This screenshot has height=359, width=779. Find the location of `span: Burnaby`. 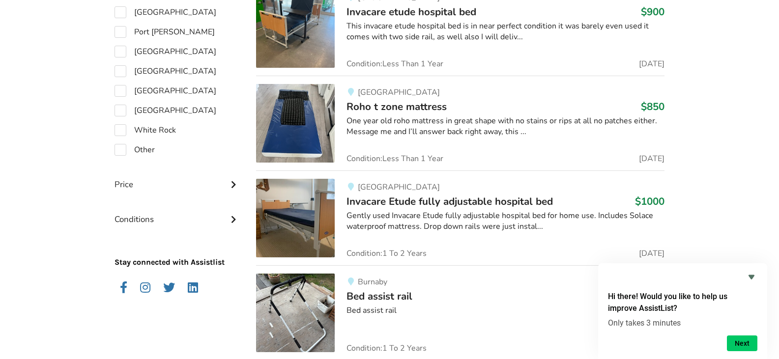

span: Burnaby is located at coordinates (372, 282).